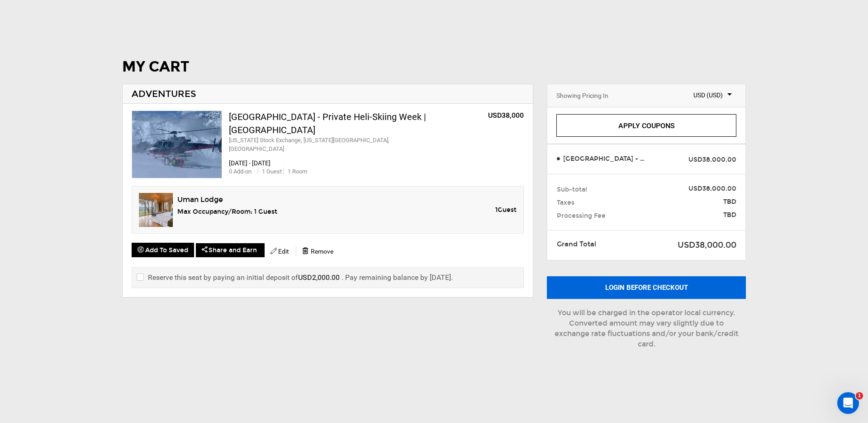 This screenshot has height=423, width=868. What do you see at coordinates (270, 171) in the screenshot?
I see `div: 1 Guest` at bounding box center [270, 171].